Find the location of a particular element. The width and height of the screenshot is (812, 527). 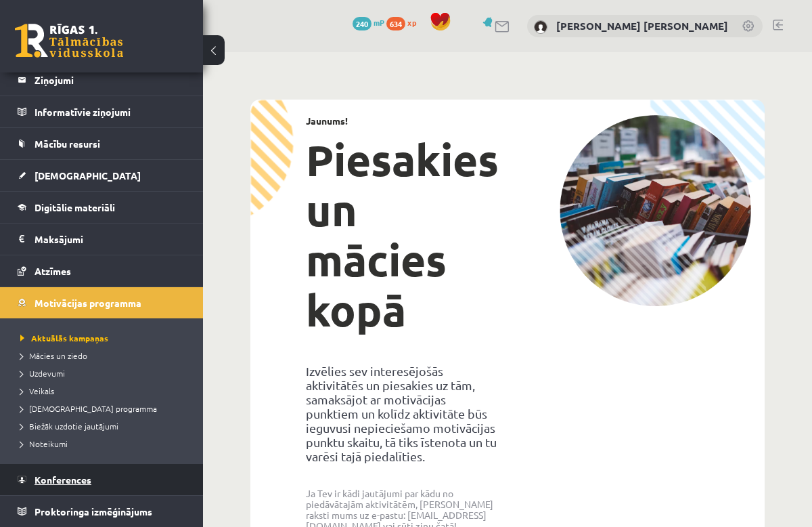

a: 634 xp is located at coordinates (404, 22).